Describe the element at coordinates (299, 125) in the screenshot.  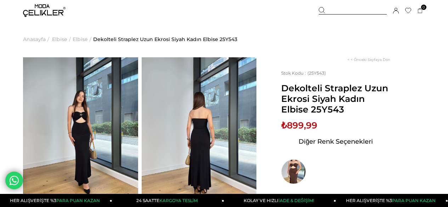
I see `span: ₺899,99` at that location.